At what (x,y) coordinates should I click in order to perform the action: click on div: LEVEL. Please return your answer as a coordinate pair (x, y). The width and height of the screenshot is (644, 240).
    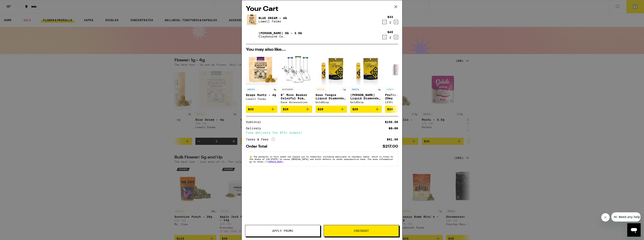
    Looking at the image, I should click on (401, 102).